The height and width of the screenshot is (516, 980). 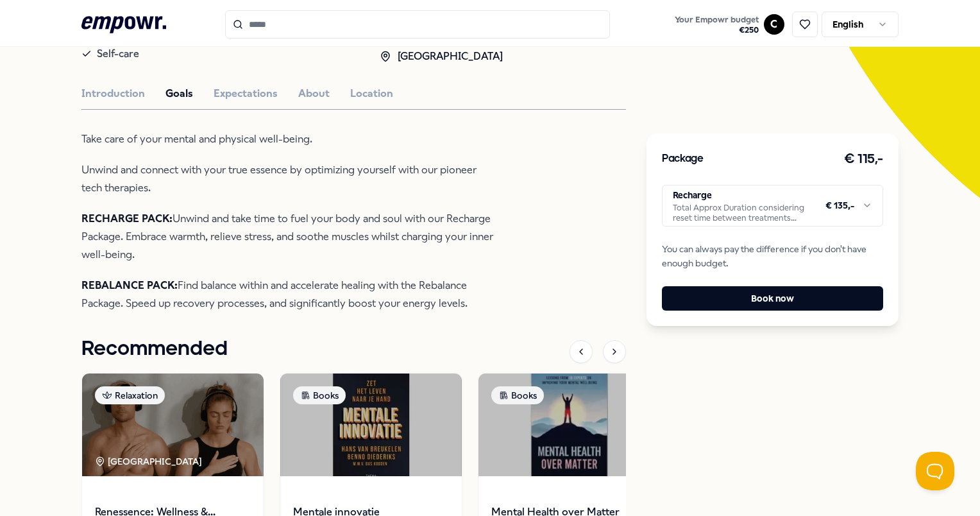 What do you see at coordinates (129, 395) in the screenshot?
I see `div: Relaxation` at bounding box center [129, 395].